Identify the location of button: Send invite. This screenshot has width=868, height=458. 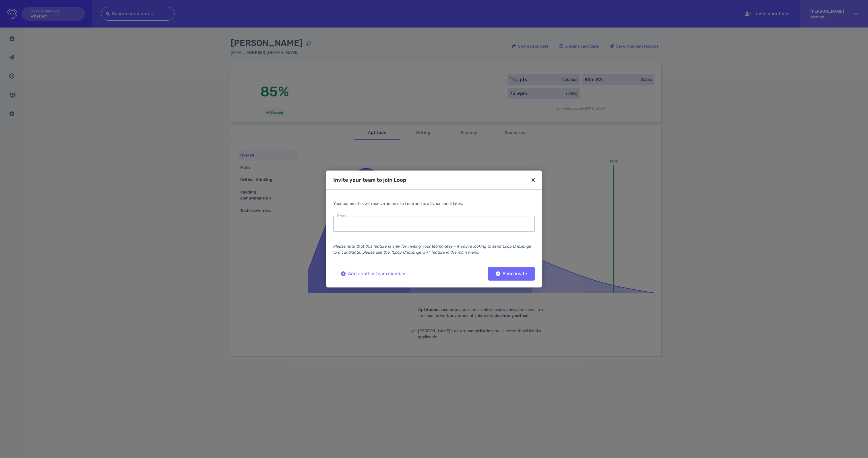
(511, 274).